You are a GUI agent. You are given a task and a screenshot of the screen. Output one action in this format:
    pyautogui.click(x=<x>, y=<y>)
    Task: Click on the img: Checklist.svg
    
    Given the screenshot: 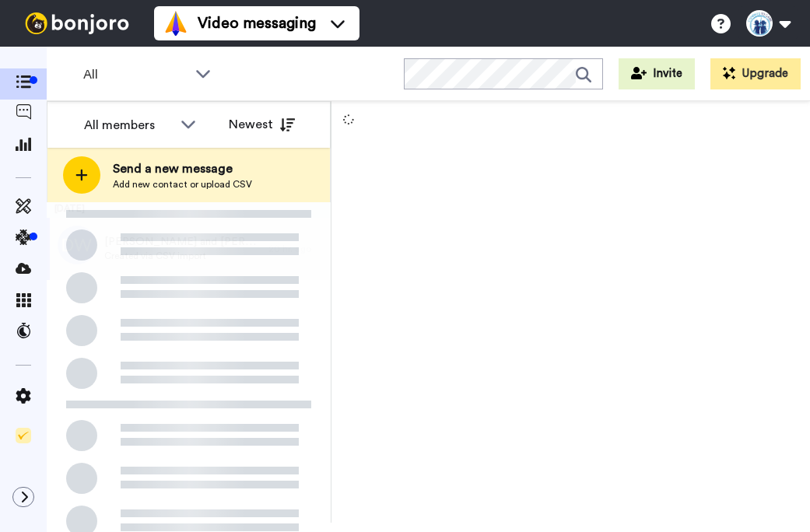 What is the action you would take?
    pyautogui.click(x=24, y=436)
    